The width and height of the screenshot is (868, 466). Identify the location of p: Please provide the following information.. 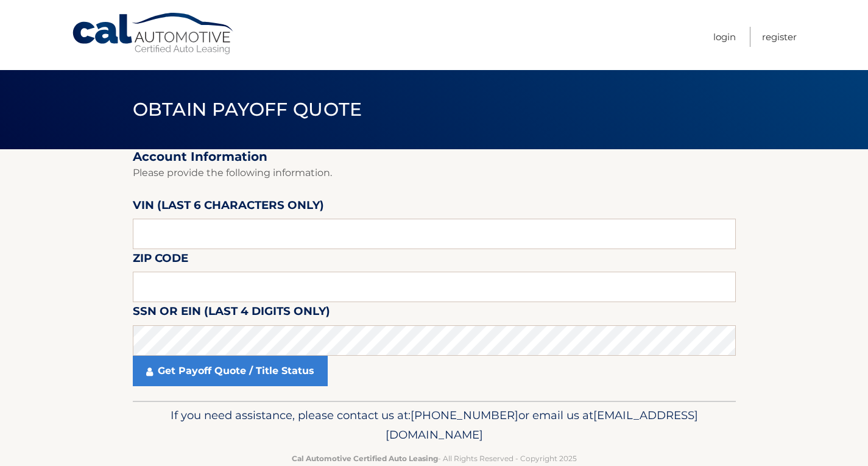
(434, 173).